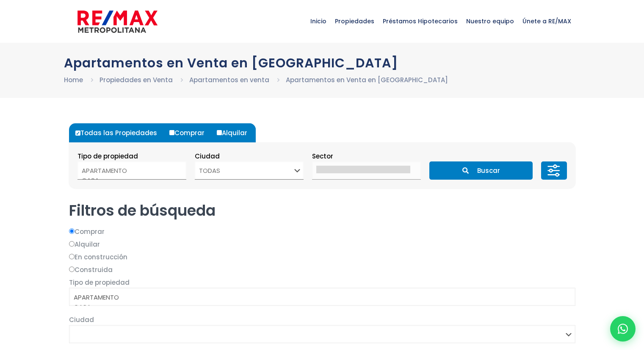 The height and width of the screenshot is (350, 644). I want to click on span: Sector, so click(323, 156).